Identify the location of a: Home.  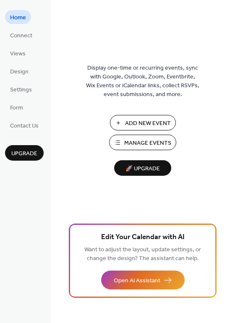
(18, 17).